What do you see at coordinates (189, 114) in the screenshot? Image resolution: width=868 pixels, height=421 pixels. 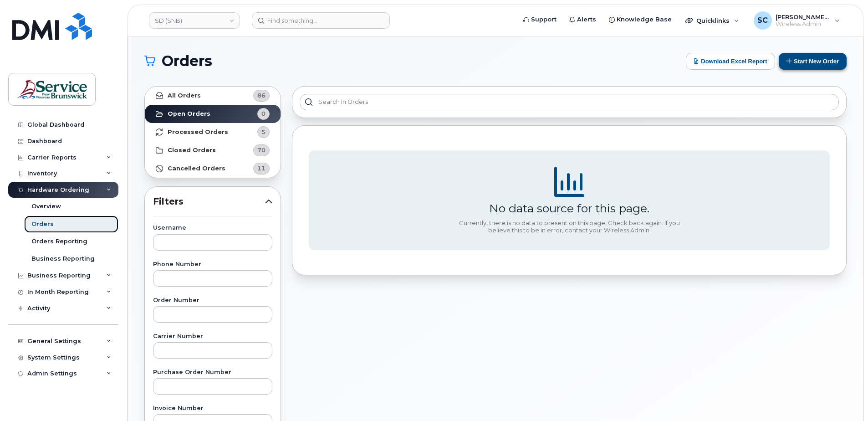 I see `strong: Open Orders` at bounding box center [189, 114].